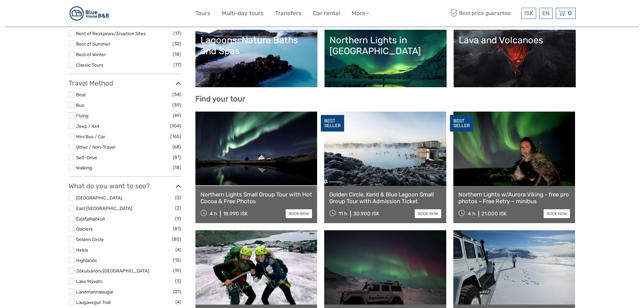  Describe the element at coordinates (256, 46) in the screenshot. I see `div: Lagoons, Nature Baths and Spas` at that location.